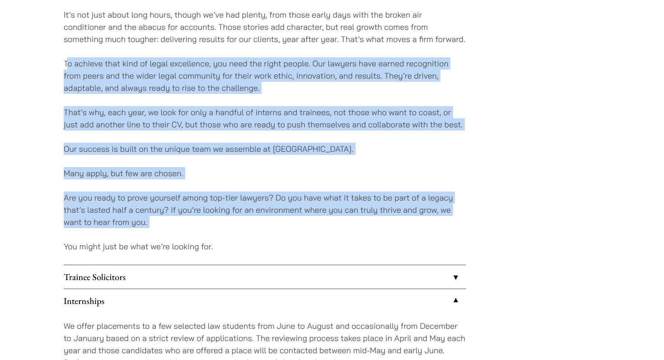 This screenshot has width=664, height=360. I want to click on p: Many apply, but few are chosen., so click(265, 173).